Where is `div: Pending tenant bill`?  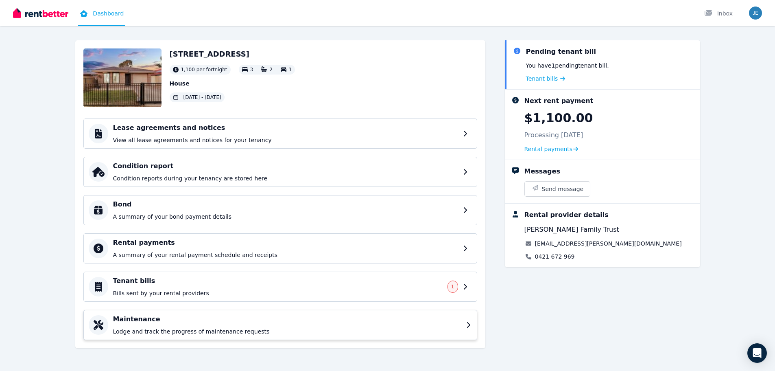
div: Pending tenant bill is located at coordinates (561, 52).